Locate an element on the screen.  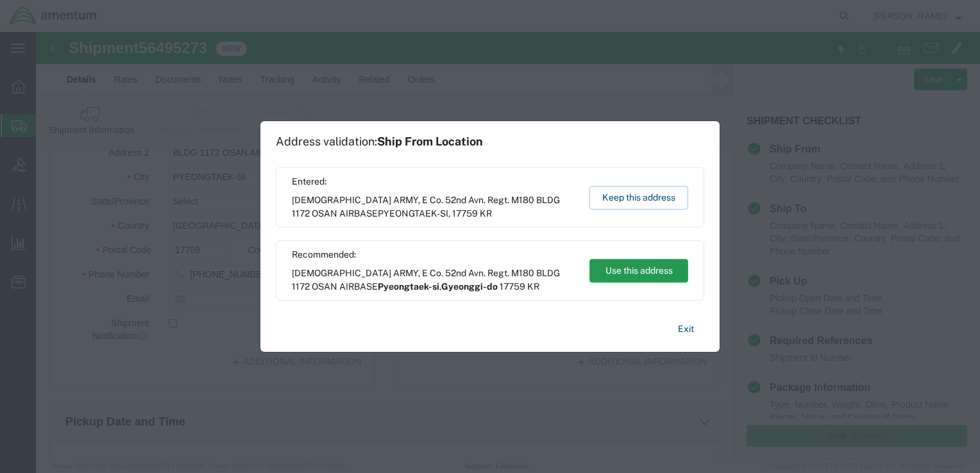
button: Keep this address is located at coordinates (638, 197).